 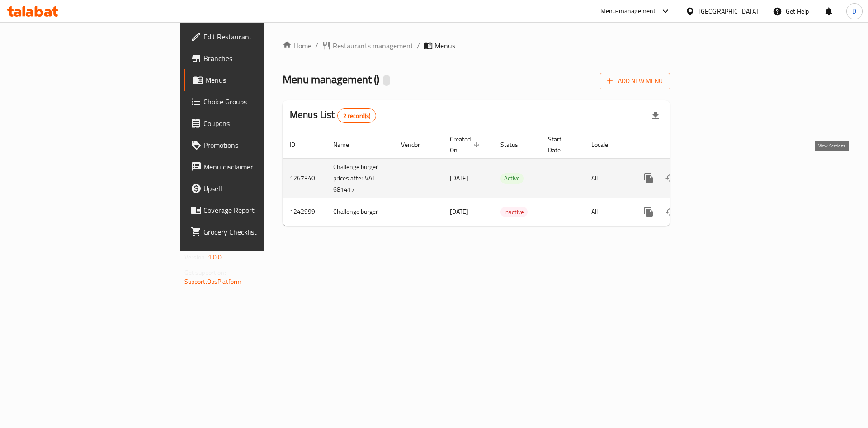 I want to click on a: Support.OpsPlatform, so click(x=213, y=282).